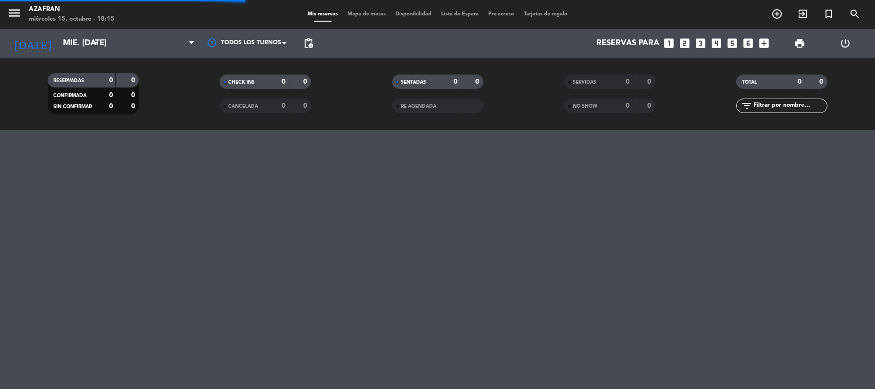  What do you see at coordinates (585, 106) in the screenshot?
I see `span: NO SHOW` at bounding box center [585, 106].